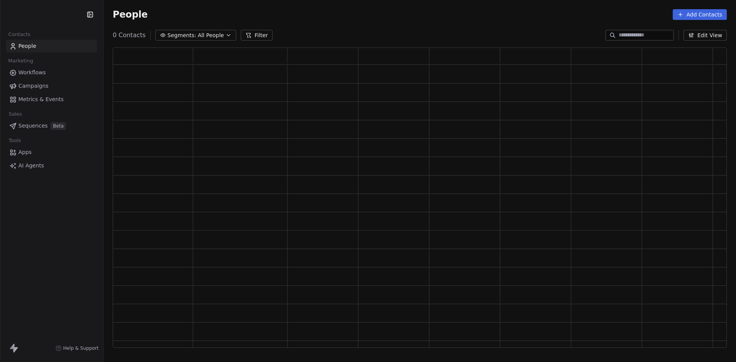 The image size is (736, 362). I want to click on span: Sequences, so click(33, 126).